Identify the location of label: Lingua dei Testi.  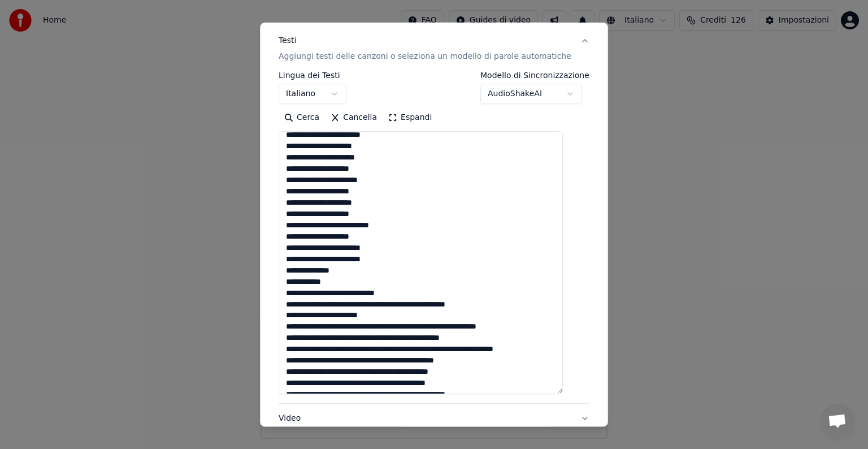
(312, 75).